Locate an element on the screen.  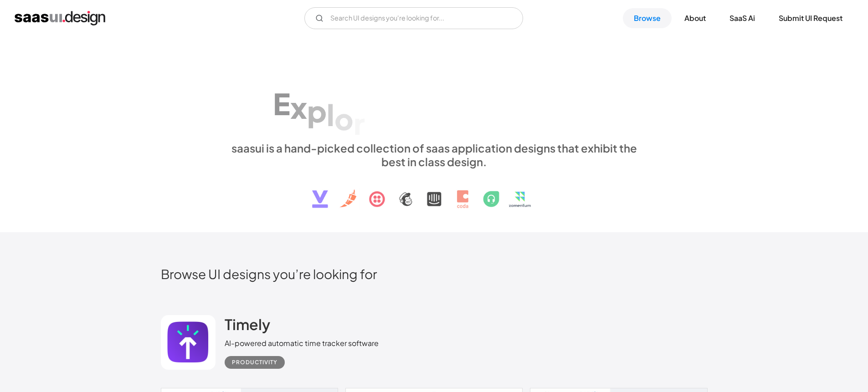
a: home is located at coordinates (60, 18).